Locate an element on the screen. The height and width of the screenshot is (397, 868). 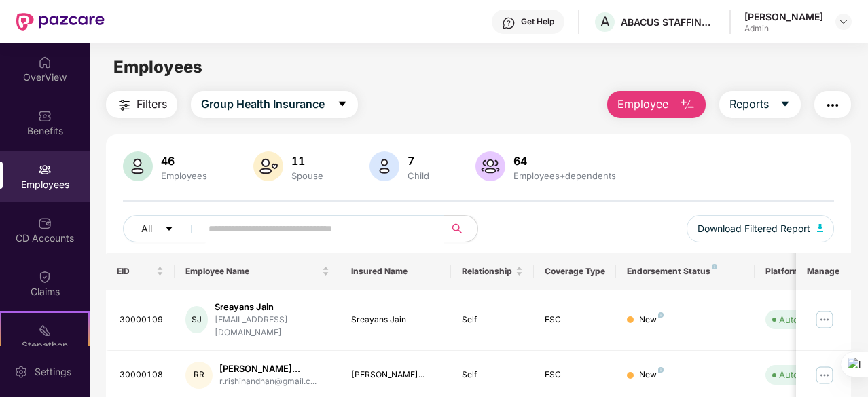
div: ABACUS STAFFING AND SERVICES PRIVATE LIMITED is located at coordinates (668, 22).